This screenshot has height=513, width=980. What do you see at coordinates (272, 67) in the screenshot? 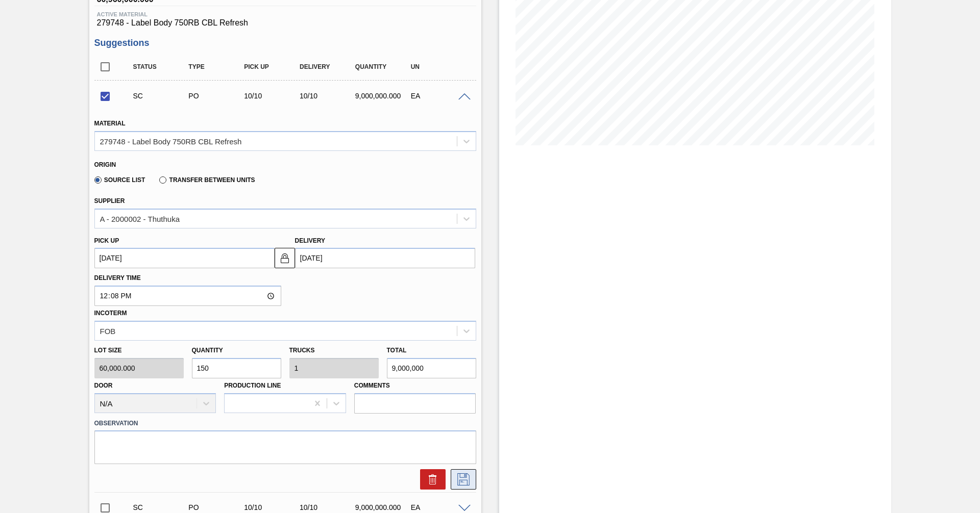
I see `div: Pick up` at bounding box center [272, 67].